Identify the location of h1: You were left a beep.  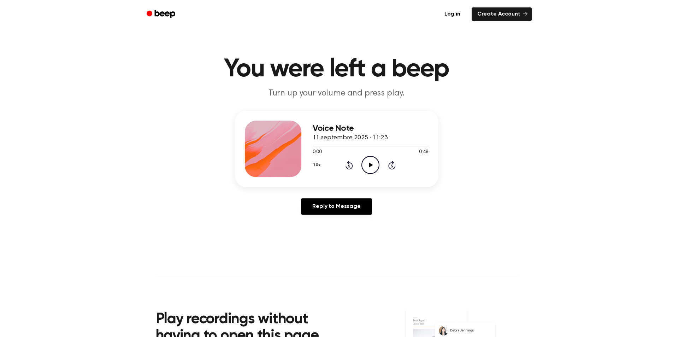
(337, 69).